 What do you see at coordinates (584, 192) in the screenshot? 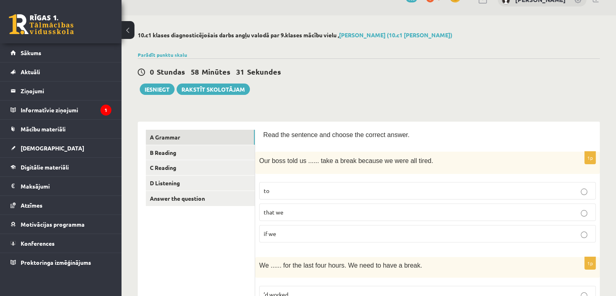
I see `input: to` at bounding box center [584, 192].